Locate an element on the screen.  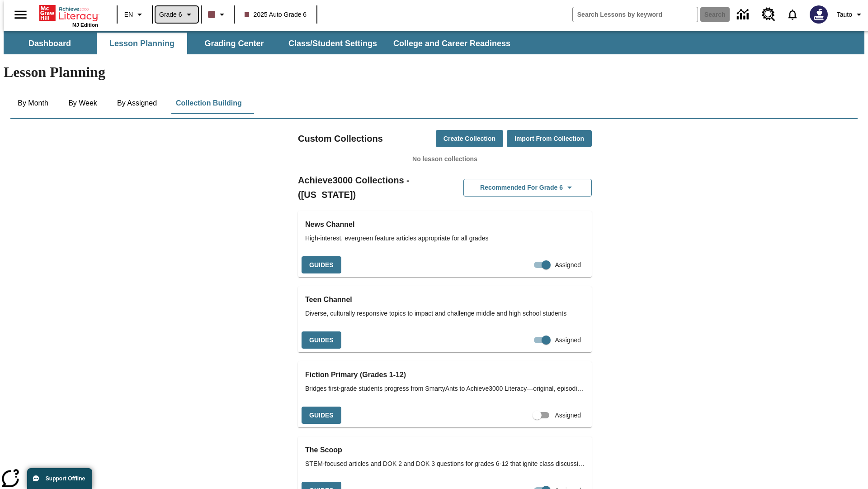
button: Import from Collection is located at coordinates (549, 138).